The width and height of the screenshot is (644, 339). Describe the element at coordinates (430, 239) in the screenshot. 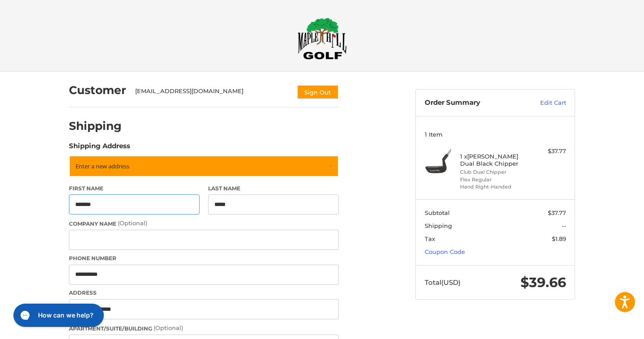

I see `span: Tax` at that location.